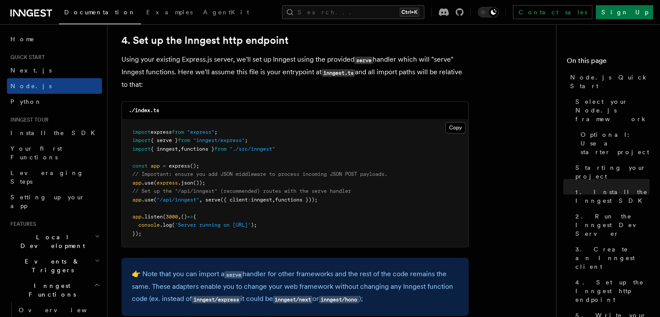  I want to click on a: Select your Node.js framework, so click(611, 110).